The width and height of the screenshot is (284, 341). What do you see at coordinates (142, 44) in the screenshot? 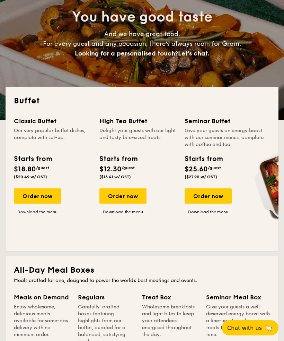
I see `span: And we have great food. For every guest and any occasion, there’s always room for Grain.` at bounding box center [142, 44].